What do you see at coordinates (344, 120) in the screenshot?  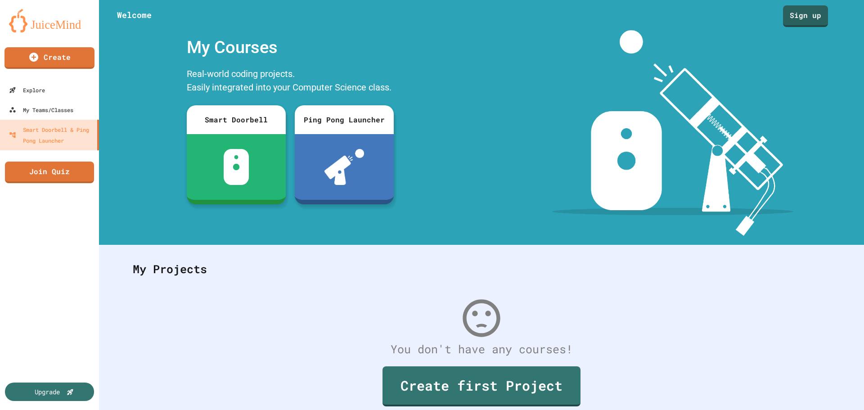 I see `div: Ping Pong Launcher` at bounding box center [344, 120].